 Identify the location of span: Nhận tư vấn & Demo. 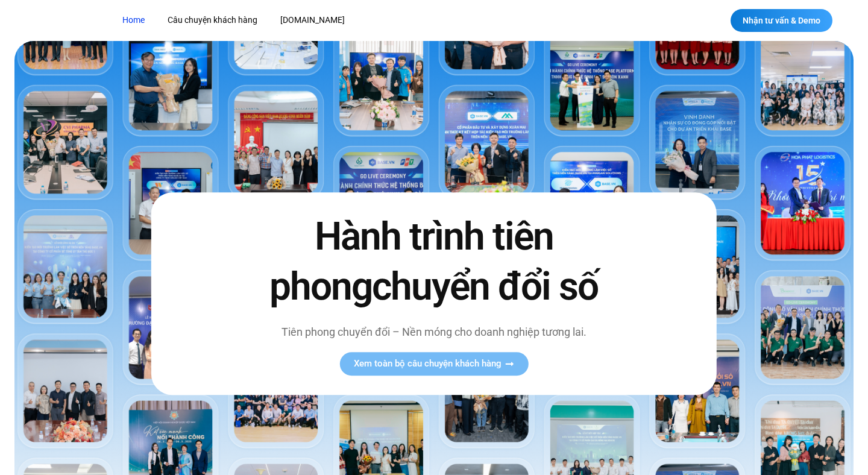
(781, 20).